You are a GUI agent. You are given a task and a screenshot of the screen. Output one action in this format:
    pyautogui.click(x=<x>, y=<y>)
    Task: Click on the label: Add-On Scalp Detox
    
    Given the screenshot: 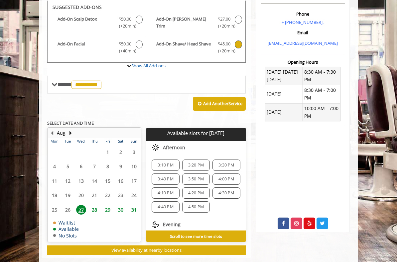 What is the action you would take?
    pyautogui.click(x=97, y=23)
    